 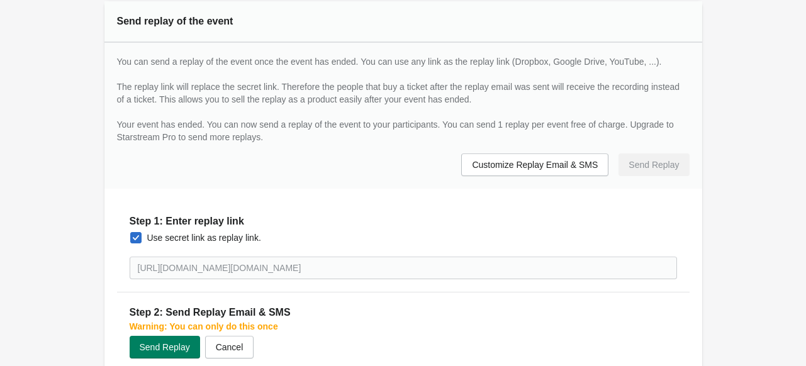 I want to click on h2: Step 1: Enter replay link, so click(x=403, y=221).